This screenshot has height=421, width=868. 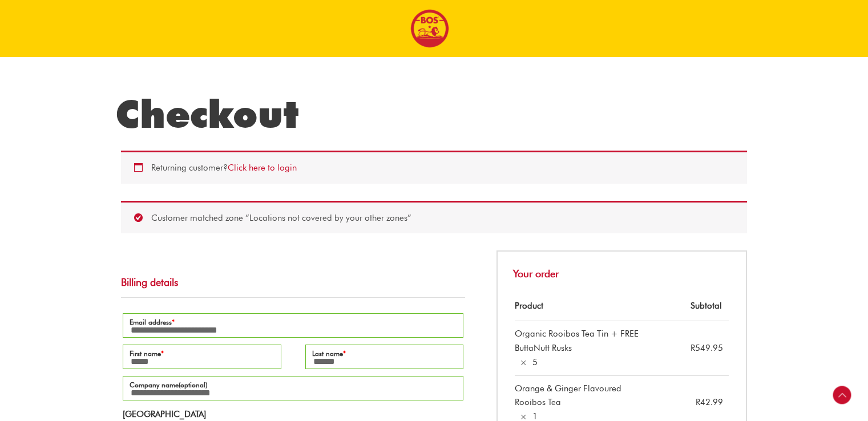 I want to click on bdi: 42.99, so click(x=710, y=402).